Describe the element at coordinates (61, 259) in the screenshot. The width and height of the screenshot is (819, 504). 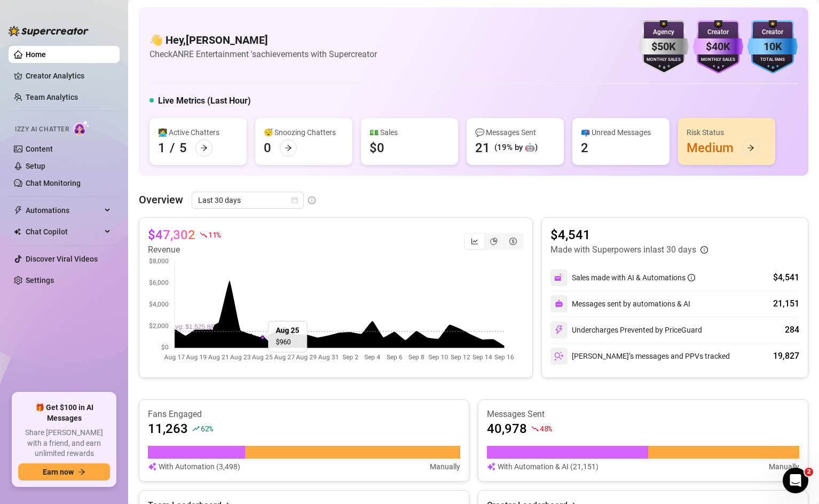
I see `a: Discover Viral Videos` at that location.